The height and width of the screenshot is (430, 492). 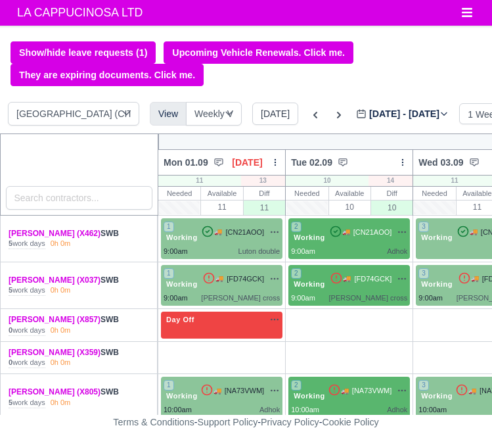 What do you see at coordinates (441, 162) in the screenshot?
I see `span: Wed 03.09` at bounding box center [441, 162].